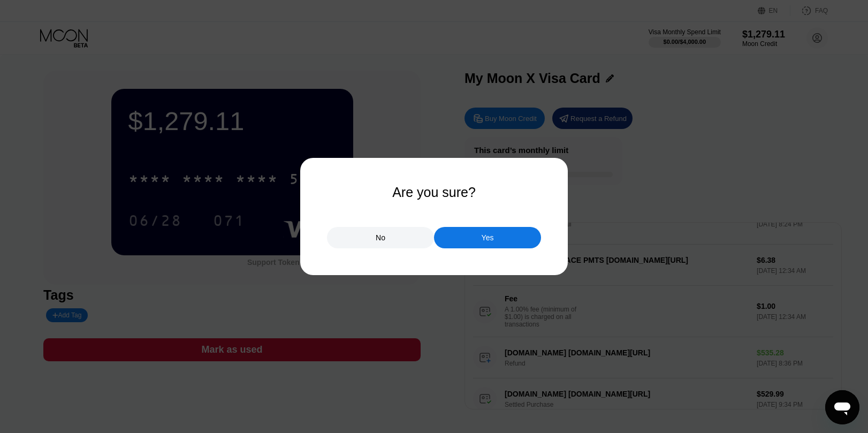 The width and height of the screenshot is (868, 433). I want to click on div: No, so click(381, 238).